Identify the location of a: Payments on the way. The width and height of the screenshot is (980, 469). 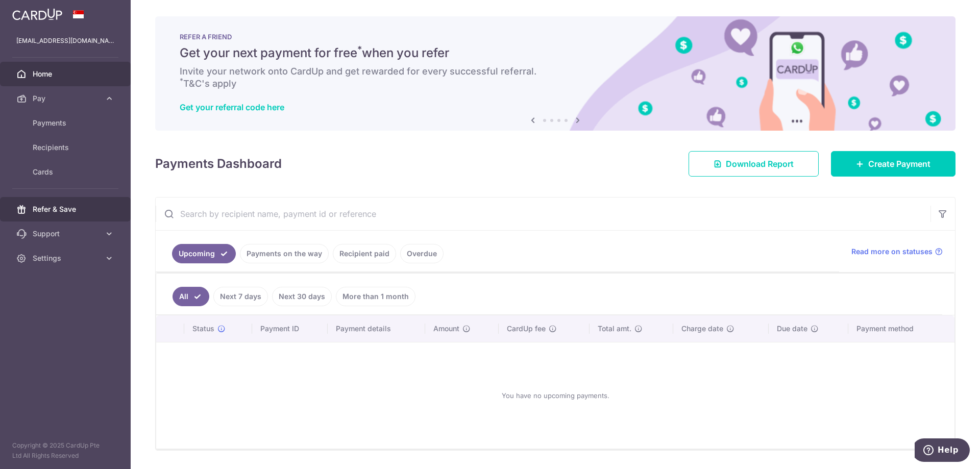
(284, 254).